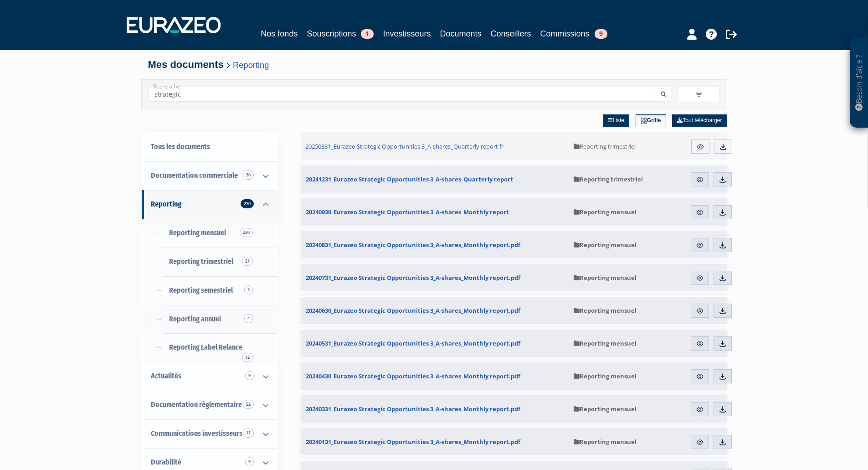 This screenshot has height=470, width=868. Describe the element at coordinates (644, 121) in the screenshot. I see `img: grid.svg` at that location.